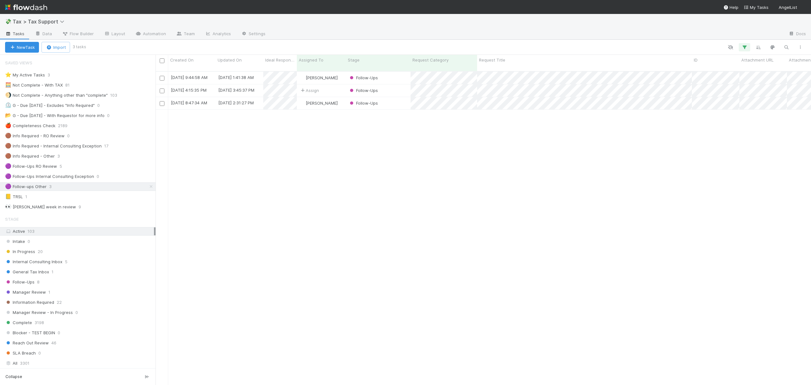 Image resolution: width=811 pixels, height=385 pixels. I want to click on a: My Tasks, so click(756, 7).